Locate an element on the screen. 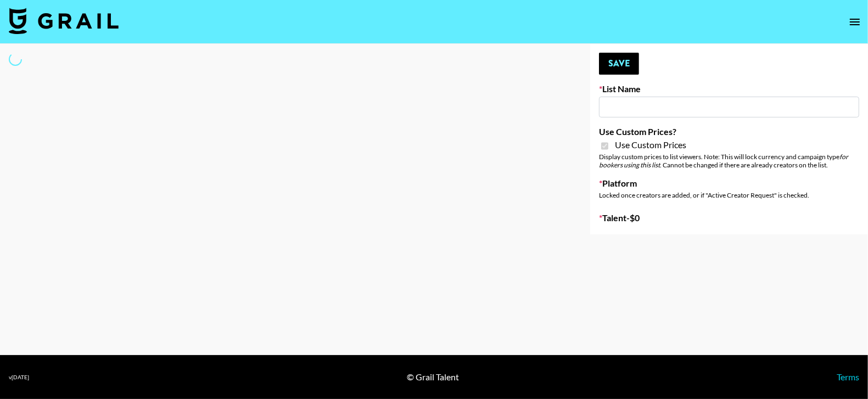 The height and width of the screenshot is (399, 868). div: Display custom prices to list viewers. Note: This will lock currency and campaign type . Cannot b... is located at coordinates (729, 161).